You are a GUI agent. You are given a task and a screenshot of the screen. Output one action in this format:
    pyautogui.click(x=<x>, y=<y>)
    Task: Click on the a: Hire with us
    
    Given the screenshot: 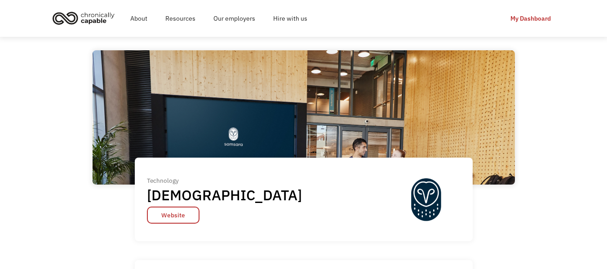 What is the action you would take?
    pyautogui.click(x=290, y=18)
    